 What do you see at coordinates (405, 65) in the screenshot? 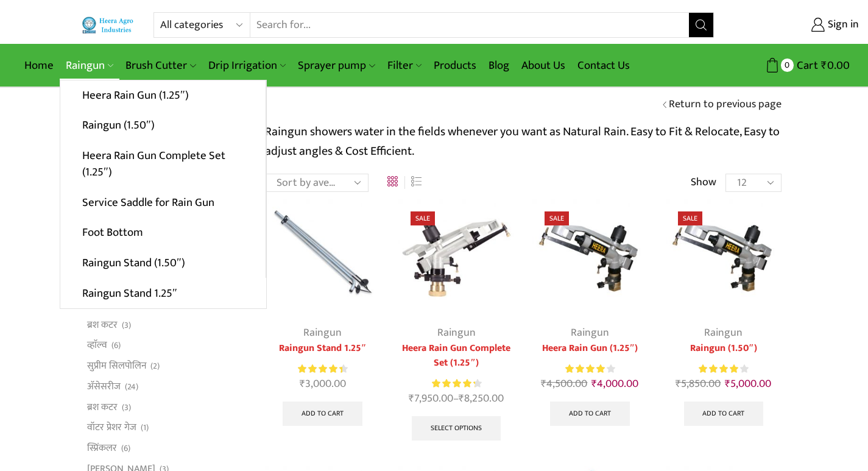
I see `a: Filter` at bounding box center [405, 65].